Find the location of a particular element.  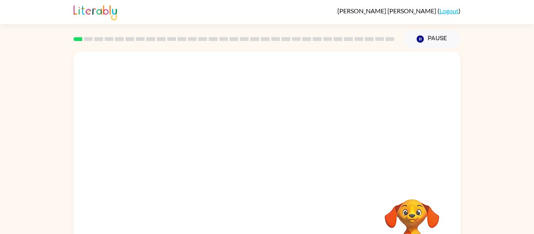

button: Pause is located at coordinates (432, 39).